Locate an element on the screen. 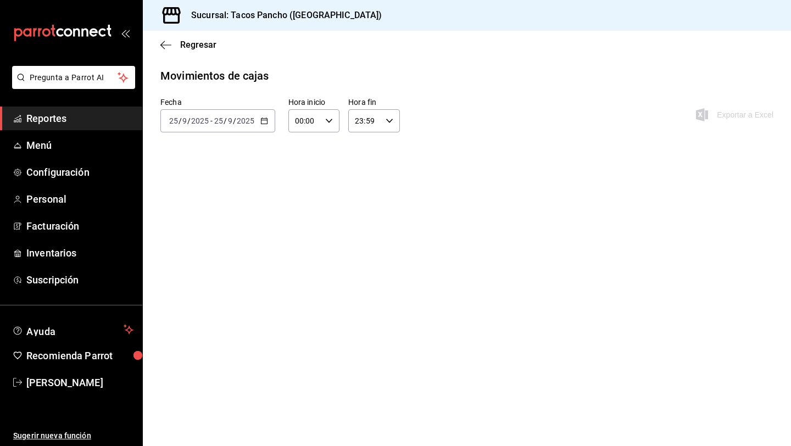  span: Facturación is located at coordinates (80, 226).